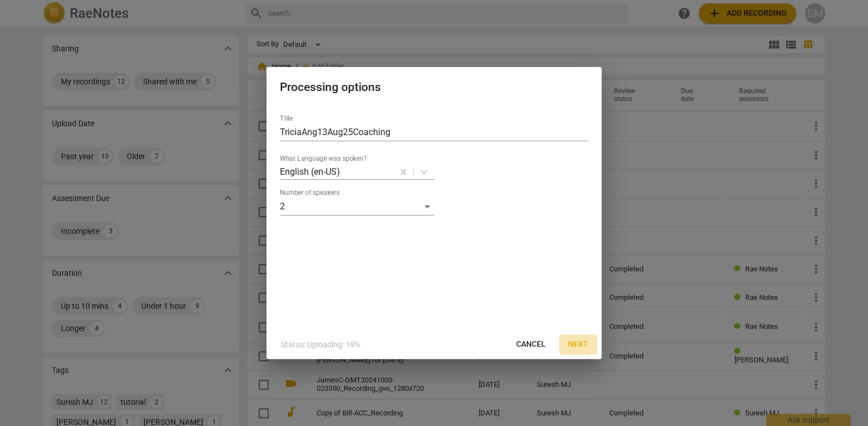 The image size is (868, 426). Describe the element at coordinates (310, 171) in the screenshot. I see `p: English (en-US)` at that location.